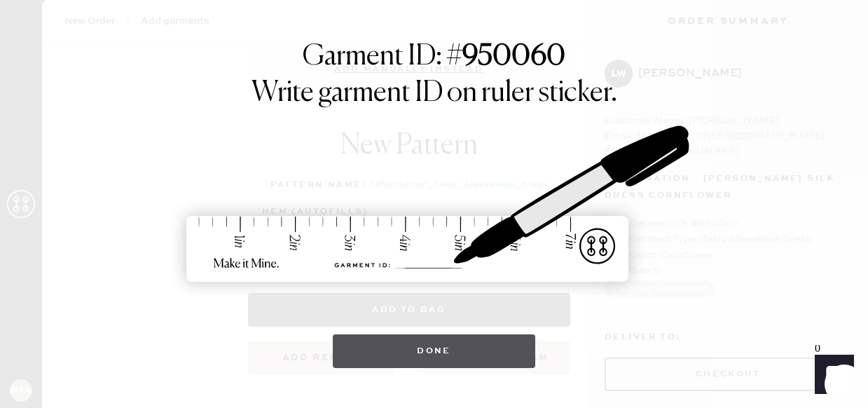 This screenshot has height=408, width=868. Describe the element at coordinates (434, 58) in the screenshot. I see `h1: Garment ID: #` at that location.